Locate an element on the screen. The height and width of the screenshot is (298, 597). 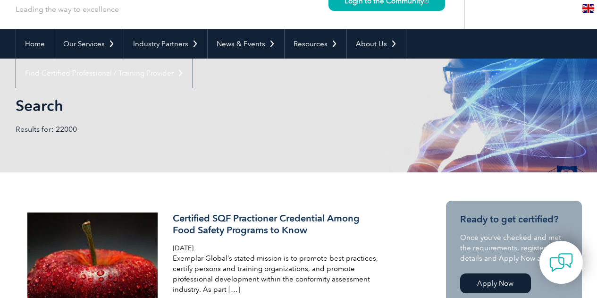
a: Find Certified Professional / Training Provider is located at coordinates (104, 73).